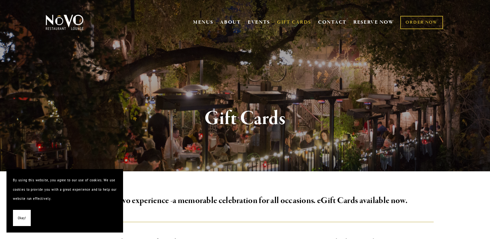  I want to click on section: Cookie banner, so click(65, 201).